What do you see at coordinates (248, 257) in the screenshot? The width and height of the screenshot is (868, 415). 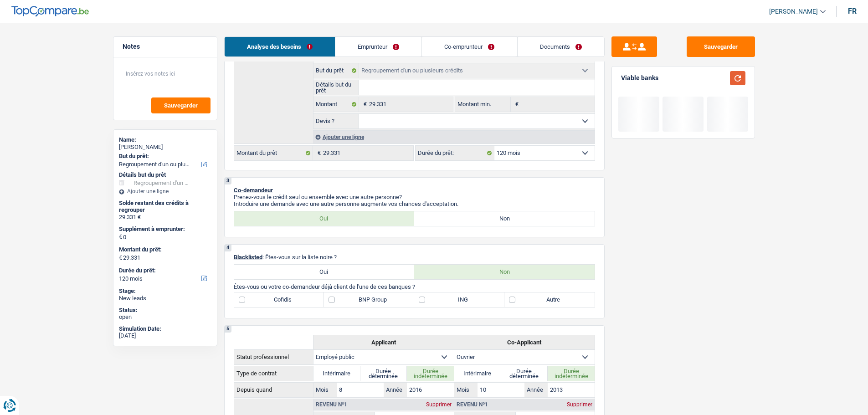 I see `span: Blacklisted` at bounding box center [248, 257].